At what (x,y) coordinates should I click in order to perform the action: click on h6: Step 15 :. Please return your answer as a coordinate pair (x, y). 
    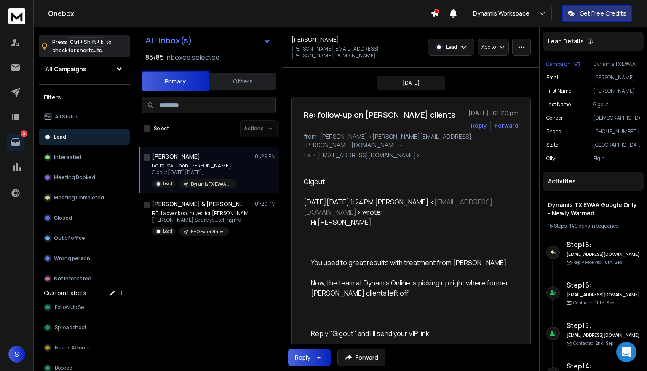
    Looking at the image, I should click on (604, 325).